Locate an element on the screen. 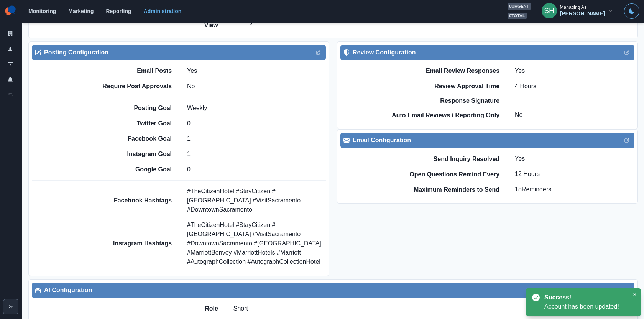 The image size is (644, 319). div: AI Configuration is located at coordinates (333, 290).